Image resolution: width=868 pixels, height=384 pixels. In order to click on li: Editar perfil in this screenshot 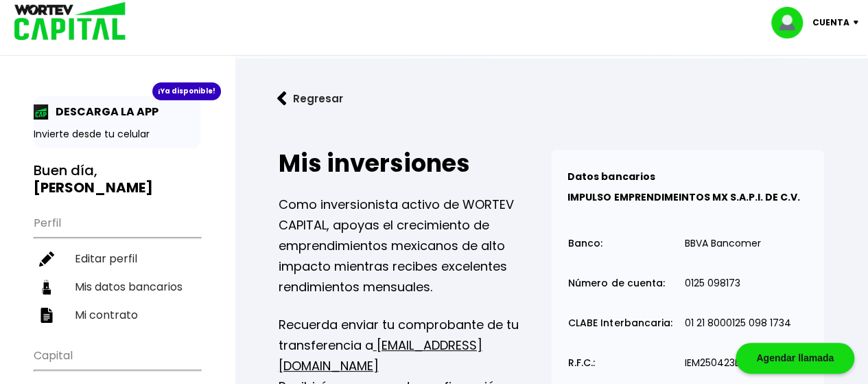, I will do `click(117, 258)`.